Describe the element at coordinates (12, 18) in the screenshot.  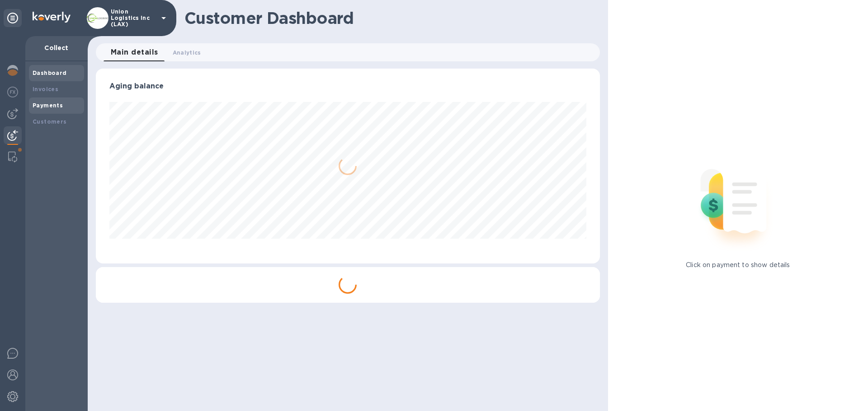
I see `div: Unpin categories` at that location.